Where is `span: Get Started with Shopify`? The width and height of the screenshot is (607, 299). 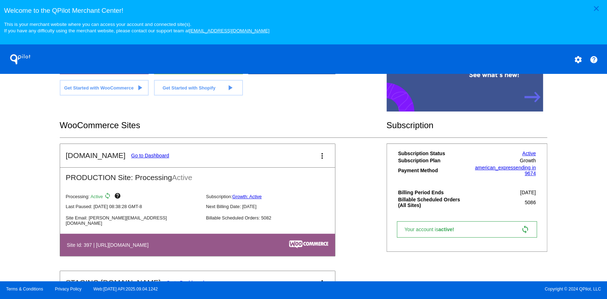
span: Get Started with Shopify is located at coordinates (189, 88).